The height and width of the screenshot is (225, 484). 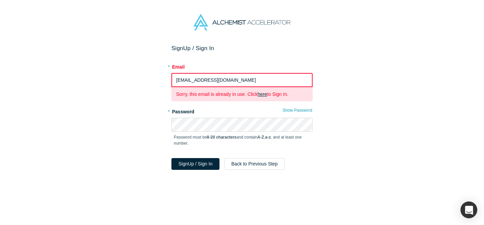 What do you see at coordinates (242, 22) in the screenshot?
I see `img: Alchemist Accelerator Logo` at bounding box center [242, 22].